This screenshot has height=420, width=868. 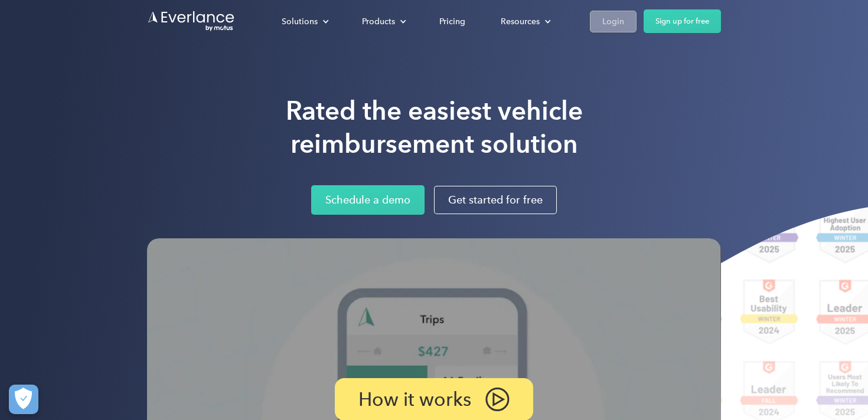 I want to click on div: Login, so click(x=613, y=21).